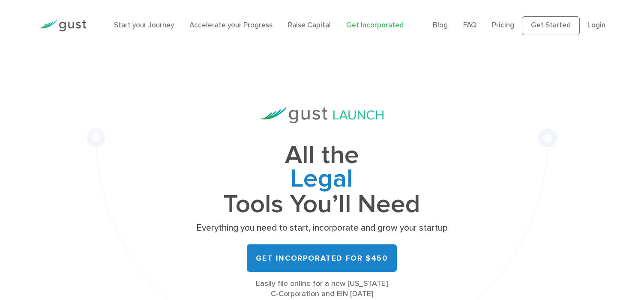 This screenshot has height=300, width=644. I want to click on a: Get Started, so click(551, 26).